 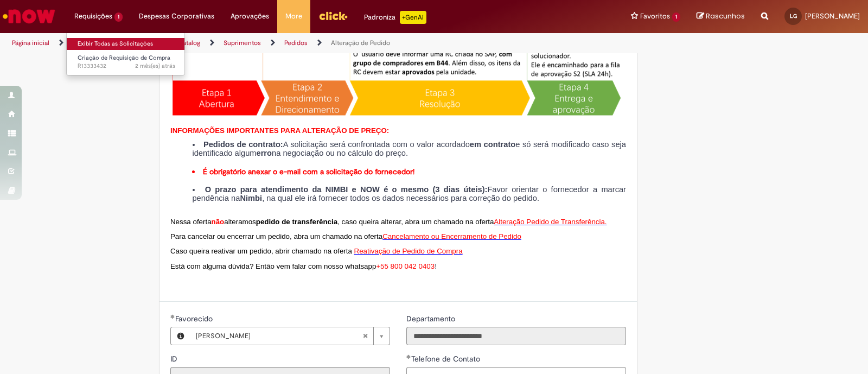 I want to click on li: A solicitação será confrontada com o valor acordado e só será modificado caso seja identificado a..., so click(x=409, y=149).